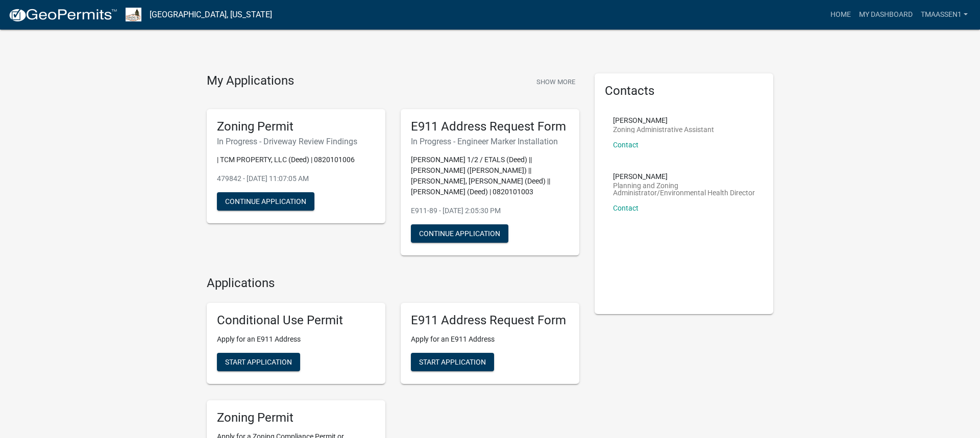 Image resolution: width=980 pixels, height=438 pixels. I want to click on h4: My Applications, so click(250, 81).